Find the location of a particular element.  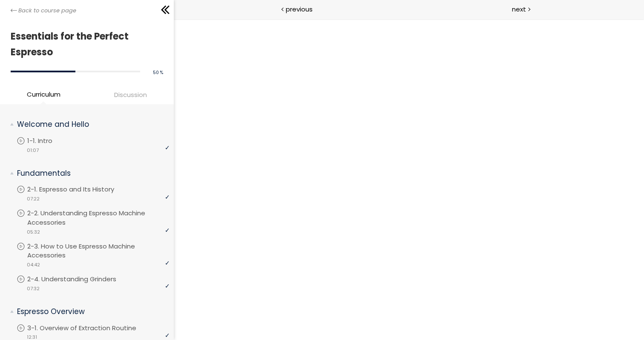

h1: Essentials for the Perfect Espresso is located at coordinates (85, 44).